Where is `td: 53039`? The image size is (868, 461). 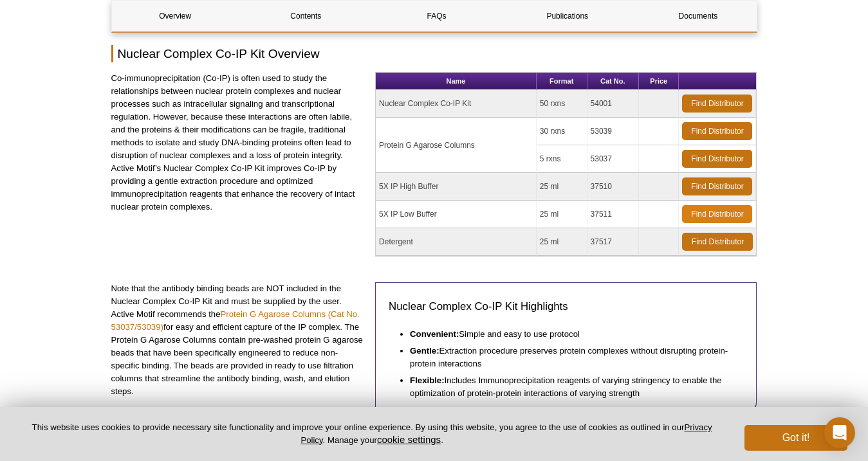
td: 53039 is located at coordinates (613, 131).